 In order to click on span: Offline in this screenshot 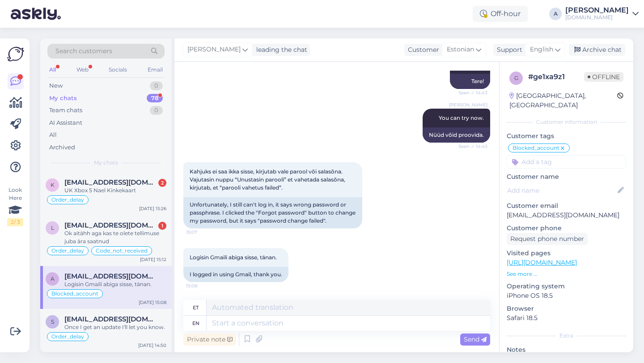, I will do `click(604, 77)`.